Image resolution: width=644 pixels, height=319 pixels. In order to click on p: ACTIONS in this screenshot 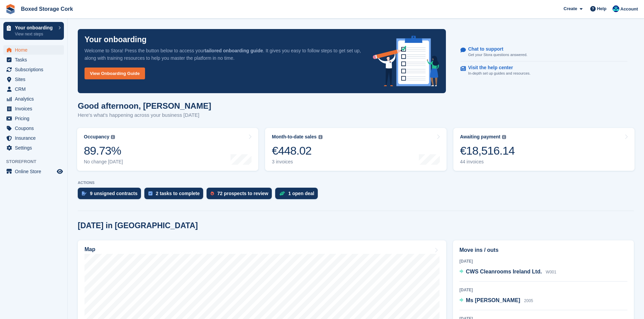, I will do `click(355, 183)`.